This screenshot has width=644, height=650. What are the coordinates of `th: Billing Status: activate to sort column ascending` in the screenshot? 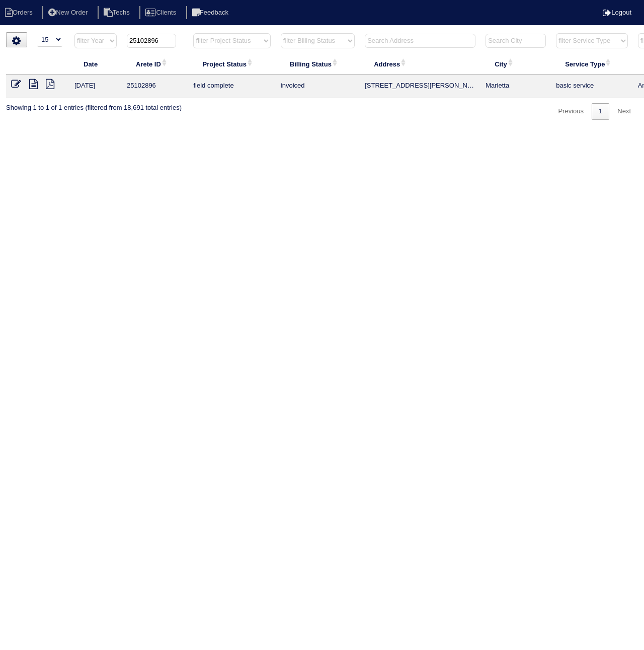 It's located at (317, 64).